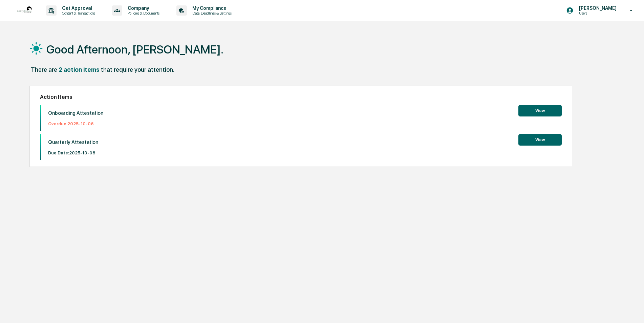 The height and width of the screenshot is (323, 644). I want to click on p: Quarterly Attestation, so click(73, 142).